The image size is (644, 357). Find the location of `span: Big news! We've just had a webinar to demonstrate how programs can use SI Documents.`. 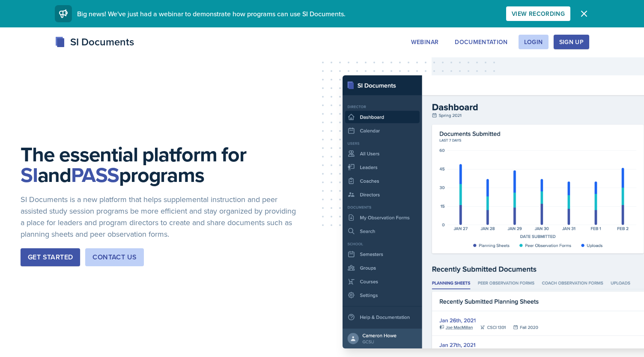

span: Big news! We've just had a webinar to demonstrate how programs can use SI Documents. is located at coordinates (211, 14).